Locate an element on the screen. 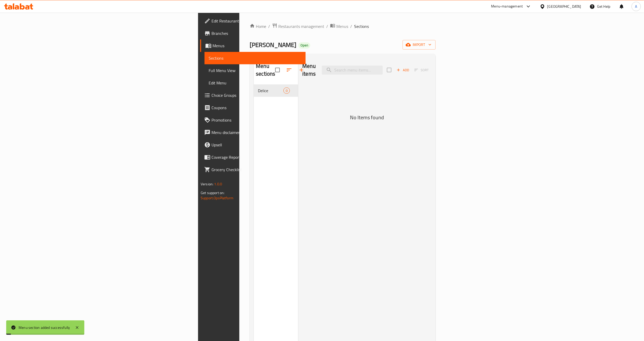 This screenshot has width=644, height=341. span: Version: is located at coordinates (207, 184).